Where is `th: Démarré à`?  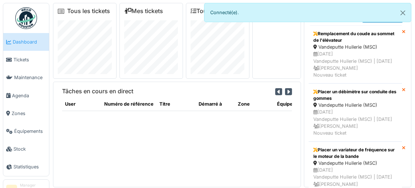
th: Démarré à is located at coordinates (215, 104).